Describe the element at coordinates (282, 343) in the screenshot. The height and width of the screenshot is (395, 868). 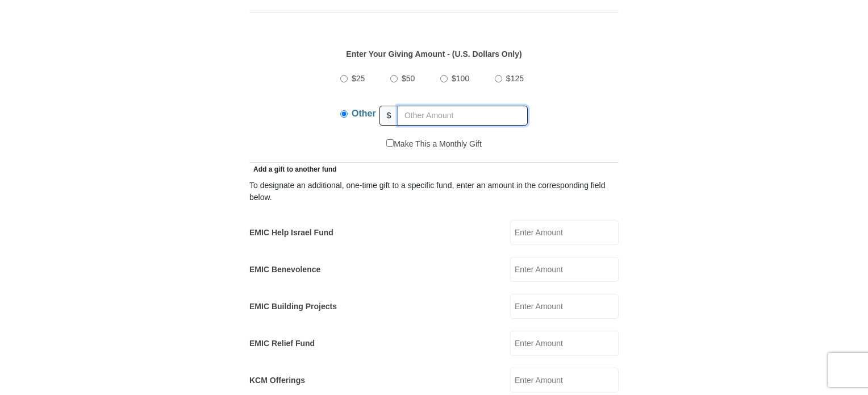
I see `label: EMIC Relief Fund` at that location.